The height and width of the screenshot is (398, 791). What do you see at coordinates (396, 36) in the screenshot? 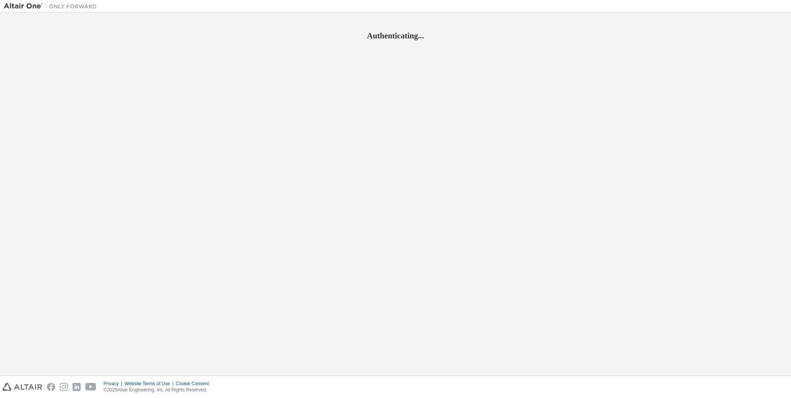
I see `h2: Authenticating...` at bounding box center [396, 36].